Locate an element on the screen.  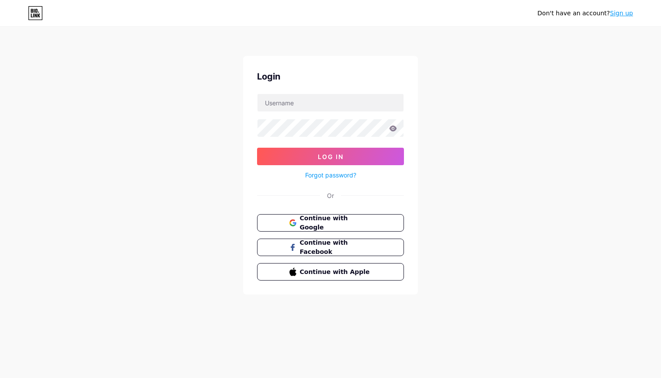
span: Continue with Facebook is located at coordinates (336, 247).